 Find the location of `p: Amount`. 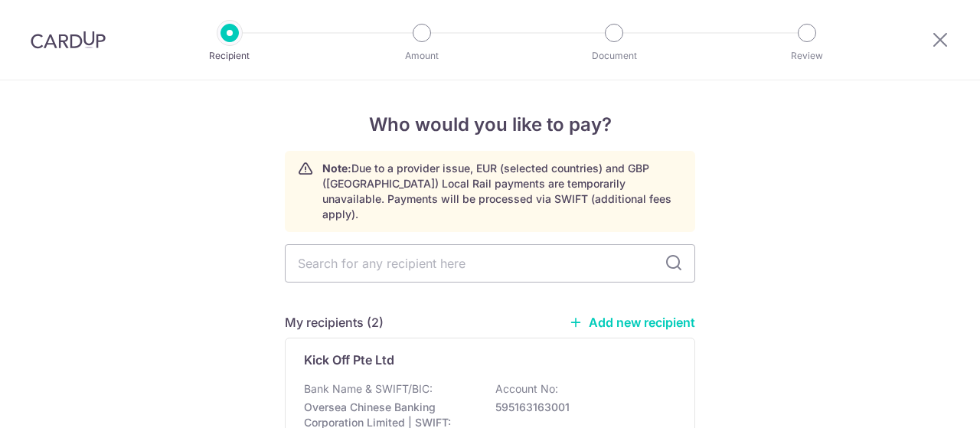

p: Amount is located at coordinates (421, 56).